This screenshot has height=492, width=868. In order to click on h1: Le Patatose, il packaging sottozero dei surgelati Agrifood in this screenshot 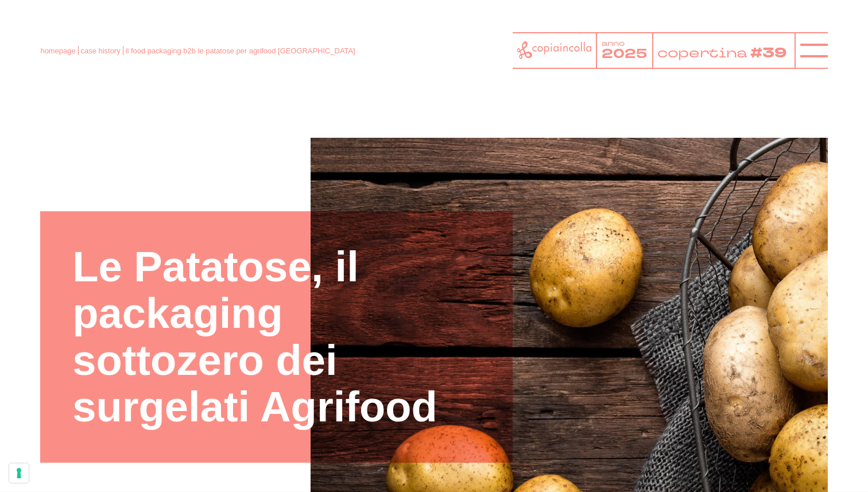, I will do `click(276, 337)`.